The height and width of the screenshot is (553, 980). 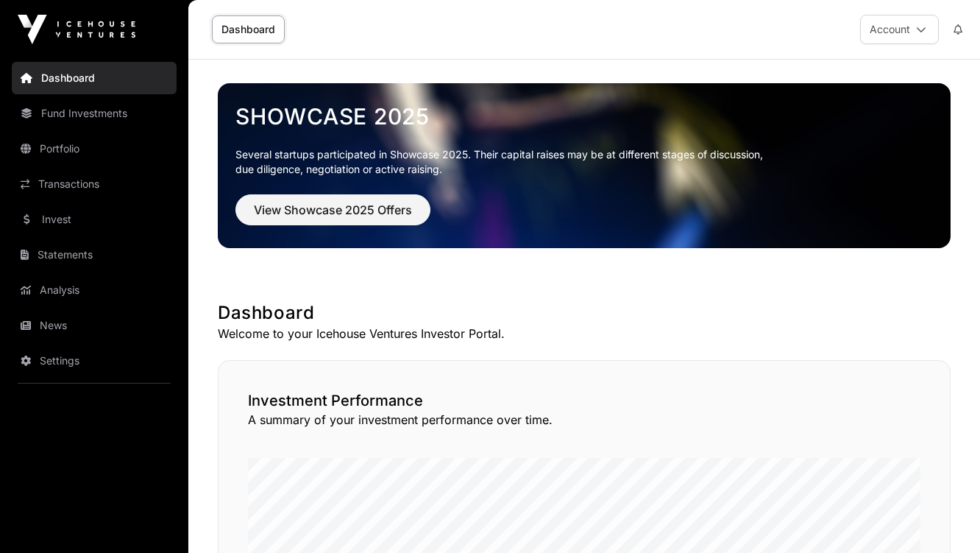 I want to click on button: Account, so click(x=900, y=29).